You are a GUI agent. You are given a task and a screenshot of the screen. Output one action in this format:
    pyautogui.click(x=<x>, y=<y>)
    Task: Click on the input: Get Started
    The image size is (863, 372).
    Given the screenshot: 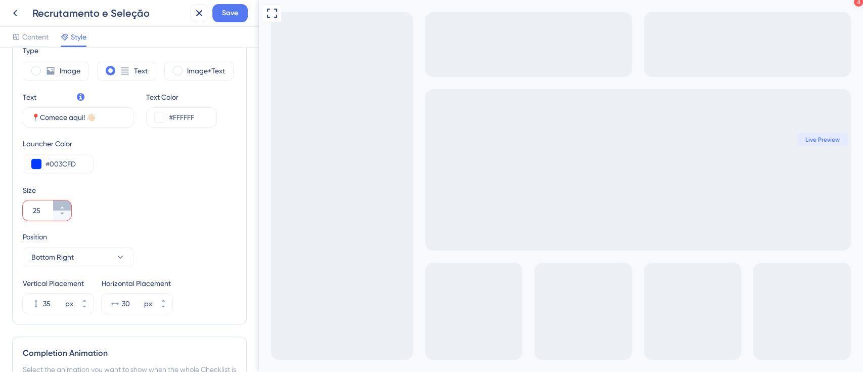 What is the action you would take?
    pyautogui.click(x=78, y=117)
    